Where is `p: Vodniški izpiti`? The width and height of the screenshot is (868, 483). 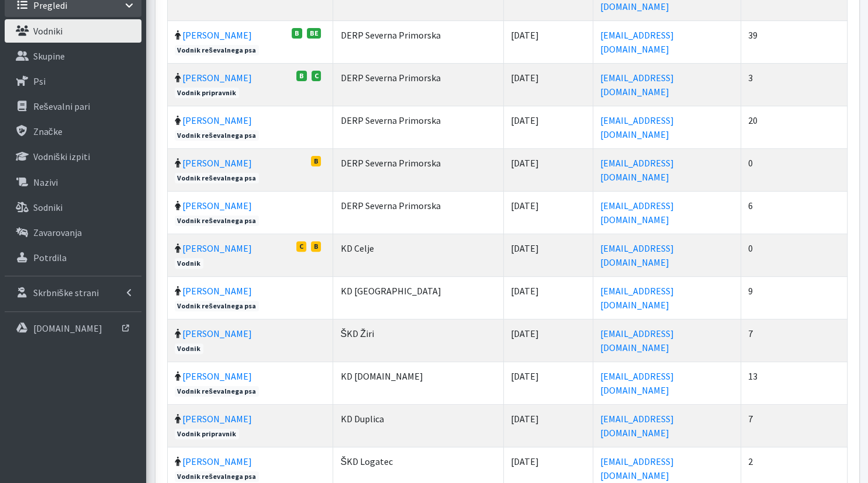 p: Vodniški izpiti is located at coordinates (61, 156).